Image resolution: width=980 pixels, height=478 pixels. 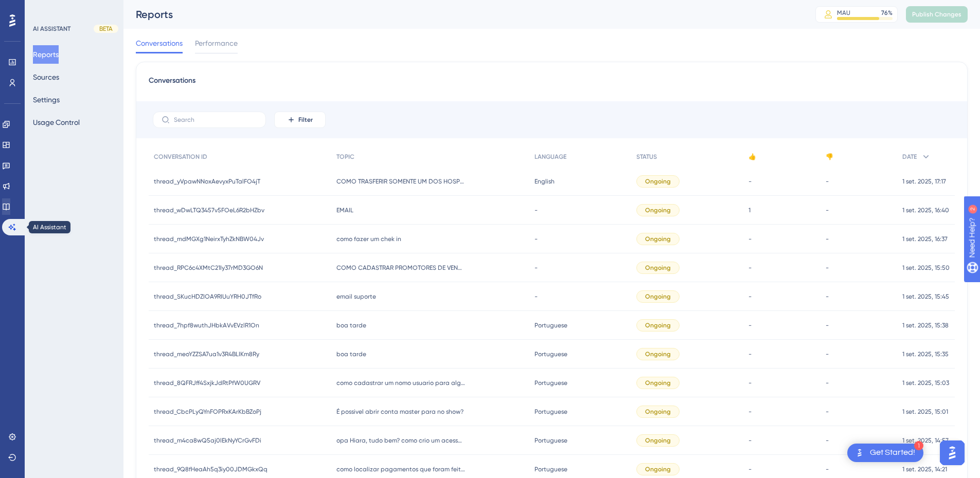 What do you see at coordinates (207, 296) in the screenshot?
I see `span: thread_SKucHDZIOA9RIUuYRH0JTfRo` at bounding box center [207, 296].